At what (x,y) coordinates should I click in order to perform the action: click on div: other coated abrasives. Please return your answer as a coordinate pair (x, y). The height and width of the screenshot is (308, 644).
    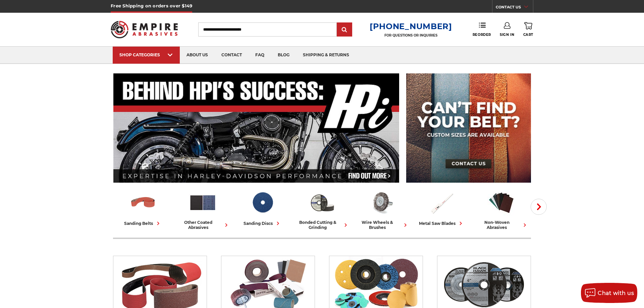
    Looking at the image, I should click on (202, 225).